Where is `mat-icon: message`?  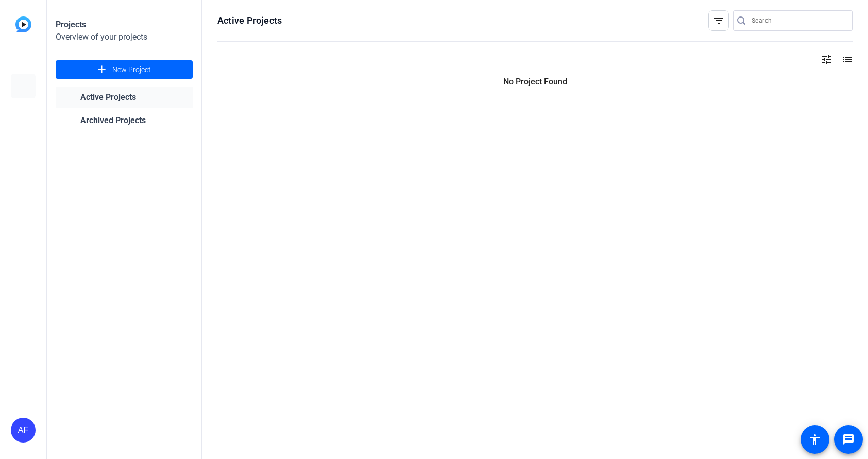
mat-icon: message is located at coordinates (849, 439).